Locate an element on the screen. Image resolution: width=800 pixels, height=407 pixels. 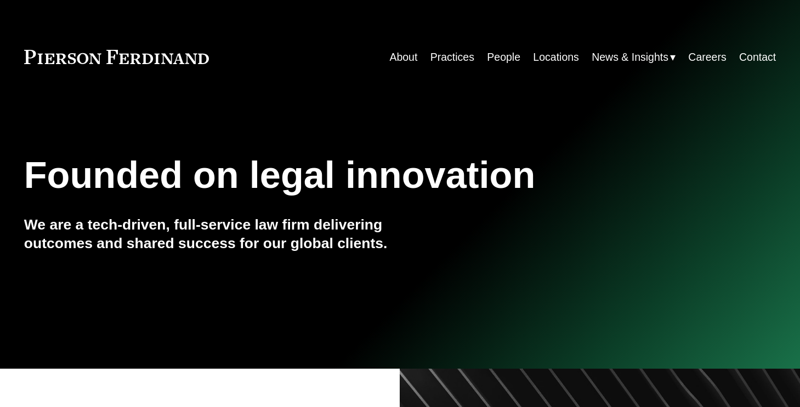
a: folder dropdown is located at coordinates (633, 57).